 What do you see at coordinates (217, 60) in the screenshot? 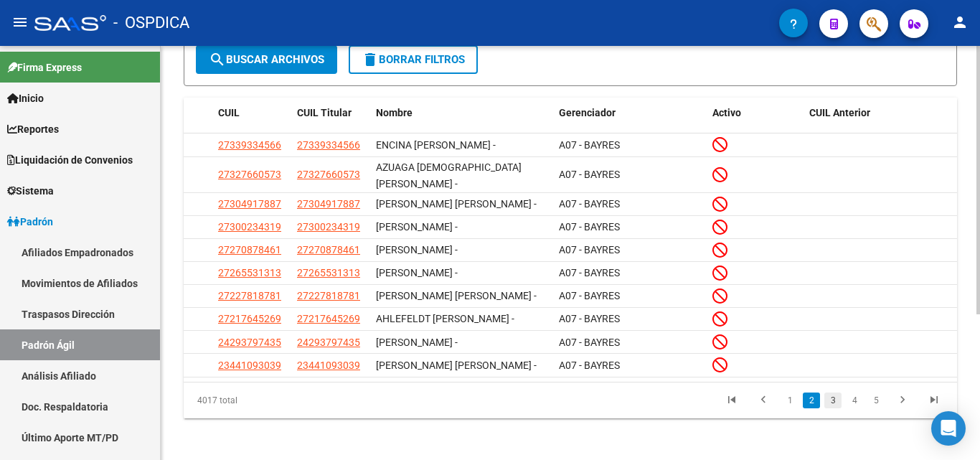
I see `mat-icon: search` at bounding box center [217, 60].